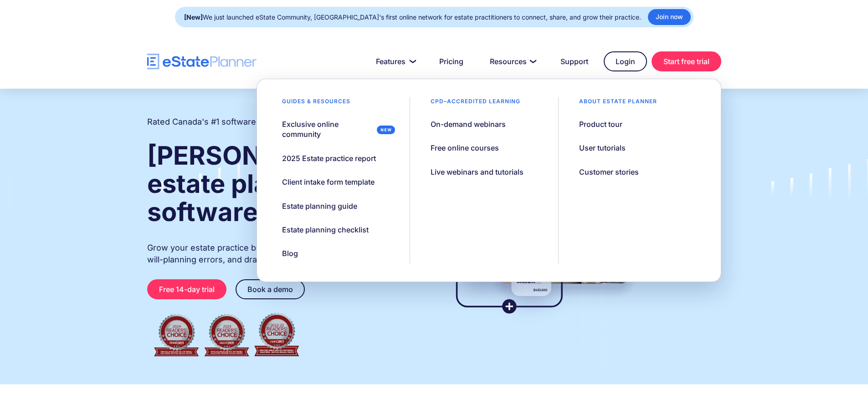  Describe the element at coordinates (608, 172) in the screenshot. I see `a: Customer stories` at that location.